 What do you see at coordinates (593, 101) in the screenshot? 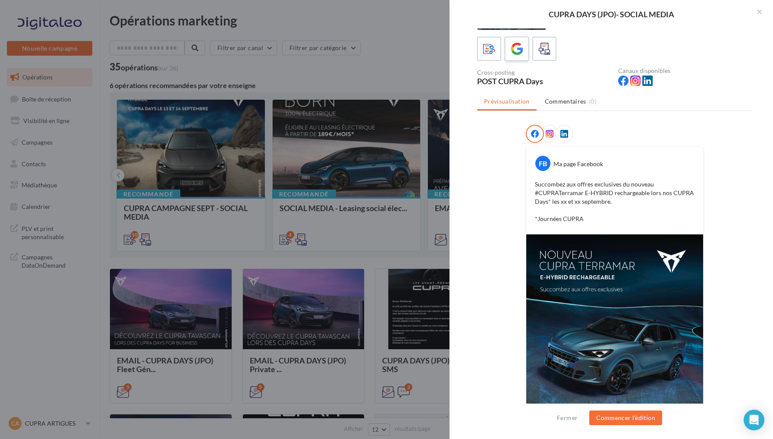
I see `span: (0)` at bounding box center [593, 101].